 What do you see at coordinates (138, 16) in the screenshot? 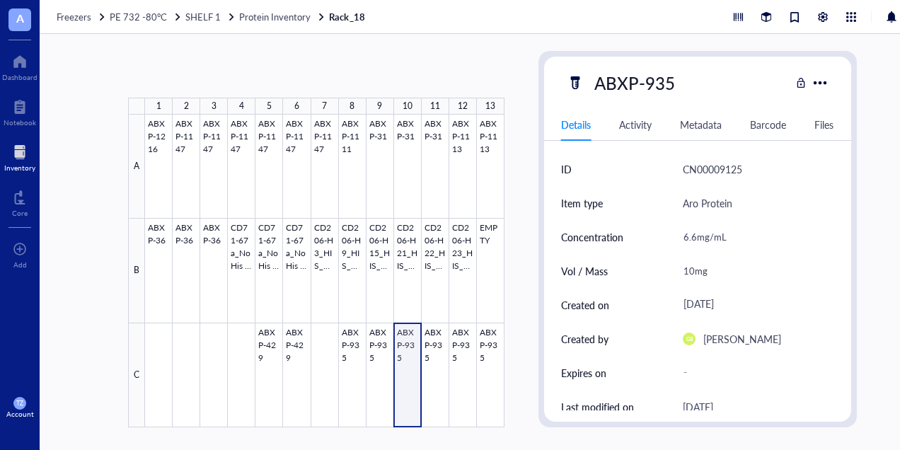
I see `span: PE 732 -80°C` at bounding box center [138, 16].